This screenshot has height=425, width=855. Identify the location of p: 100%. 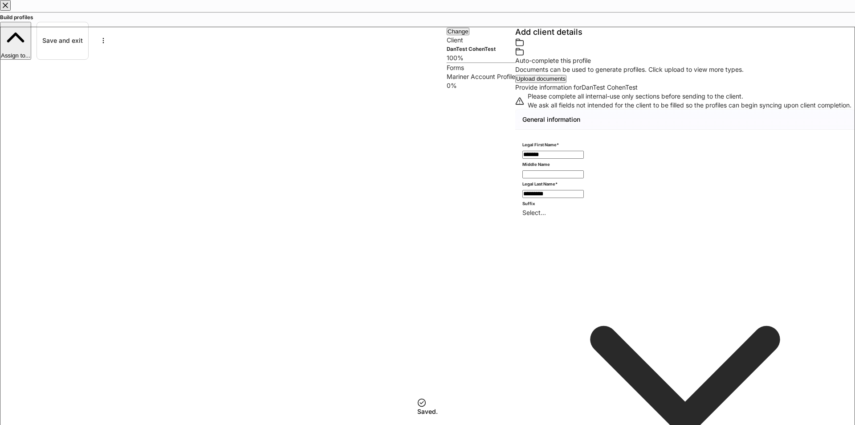
(481, 58).